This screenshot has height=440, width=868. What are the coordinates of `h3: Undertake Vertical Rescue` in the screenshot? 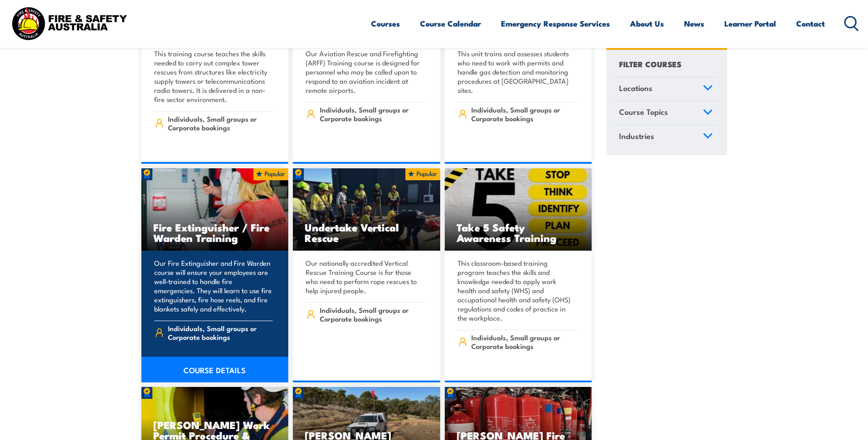 It's located at (367, 233).